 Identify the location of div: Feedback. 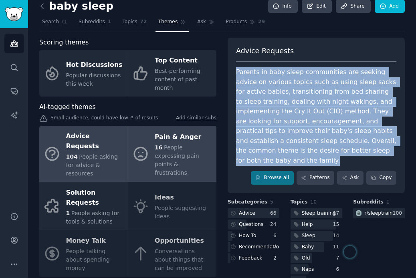
(251, 259).